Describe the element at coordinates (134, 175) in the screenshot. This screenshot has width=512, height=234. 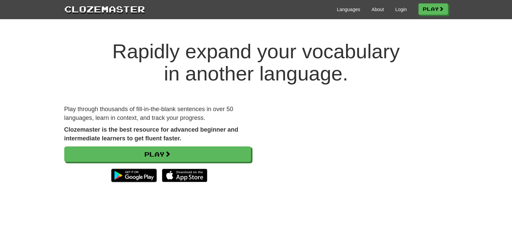
I see `img: Get it on Google Play` at that location.